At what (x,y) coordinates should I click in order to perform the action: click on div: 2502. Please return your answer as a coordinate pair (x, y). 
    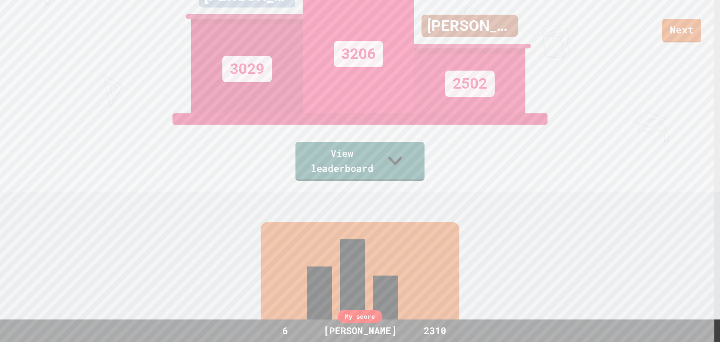
    Looking at the image, I should click on (470, 84).